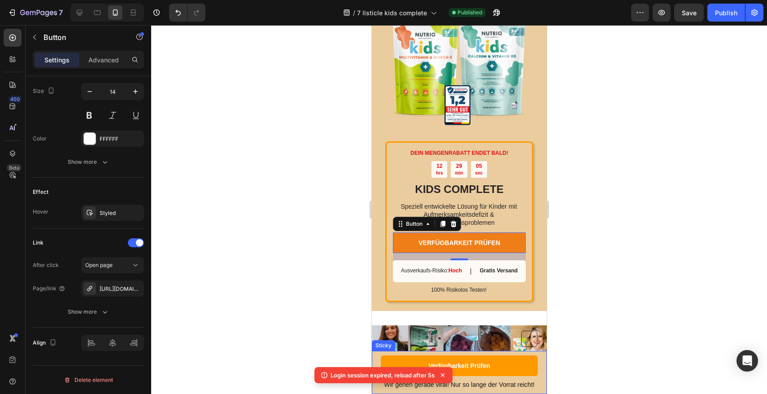  What do you see at coordinates (88, 341) in the screenshot?
I see `a: Verfügbarkeit Prüfen` at bounding box center [88, 341].